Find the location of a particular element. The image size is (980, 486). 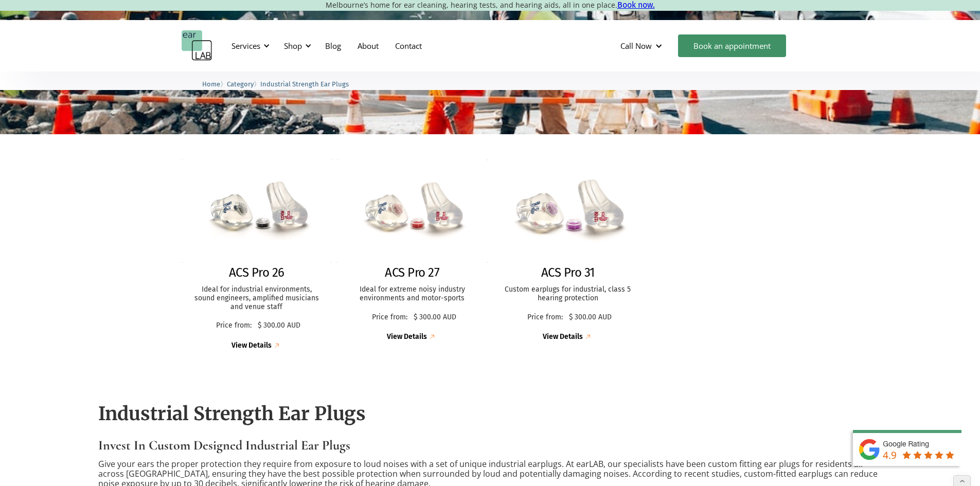

span: Industrial Strength Ear Plugs is located at coordinates (305, 84).